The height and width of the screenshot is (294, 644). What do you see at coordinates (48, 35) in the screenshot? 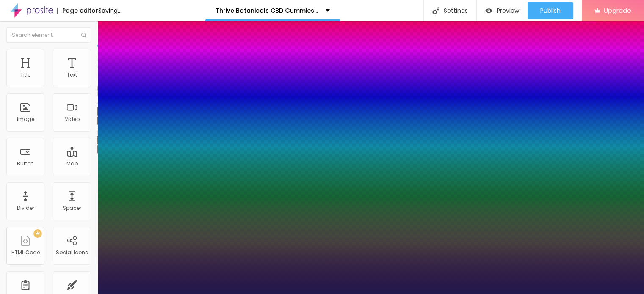
I see `input: Search element` at bounding box center [48, 35].